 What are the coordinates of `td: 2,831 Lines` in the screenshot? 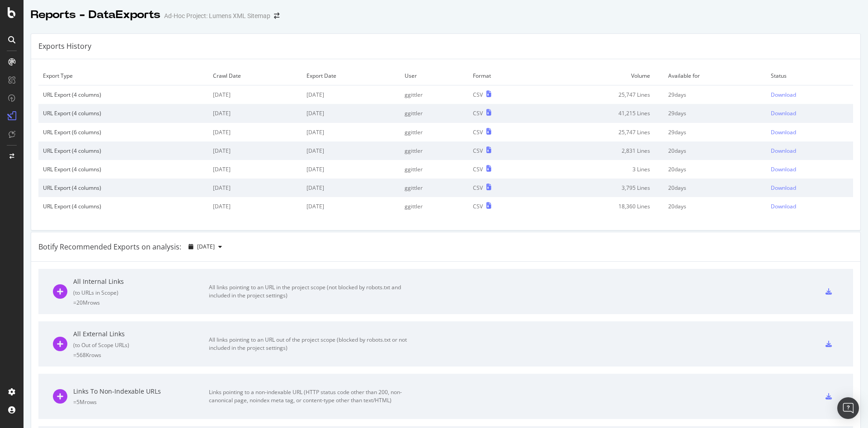 It's located at (600, 150).